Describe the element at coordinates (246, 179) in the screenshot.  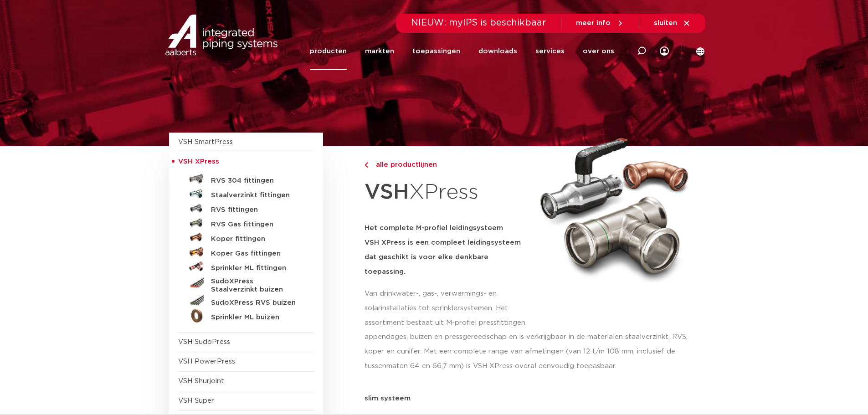
I see `a: RVS 304 fittingen` at that location.